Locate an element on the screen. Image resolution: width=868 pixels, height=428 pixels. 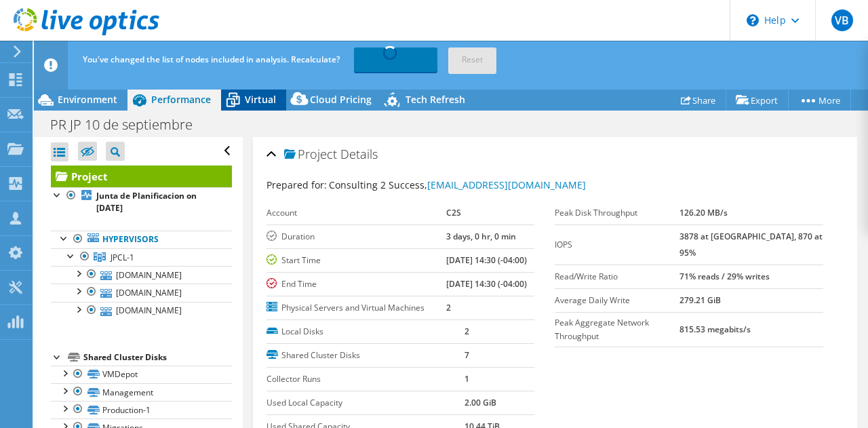
b: 7 is located at coordinates (467, 355).